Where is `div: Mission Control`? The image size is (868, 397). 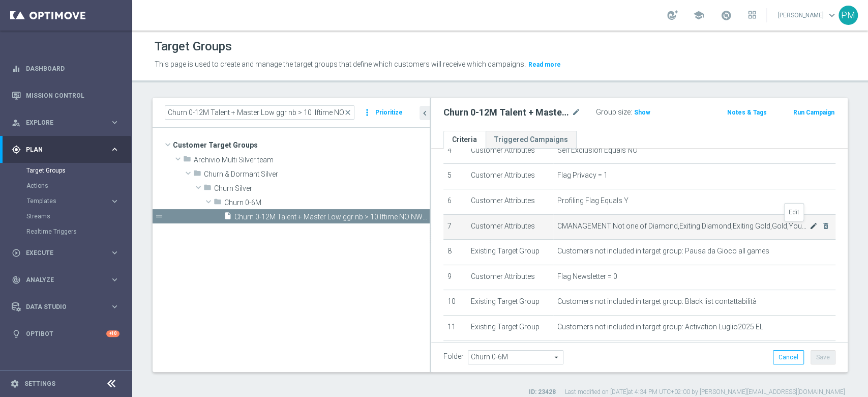 div: Mission Control is located at coordinates (65, 95).